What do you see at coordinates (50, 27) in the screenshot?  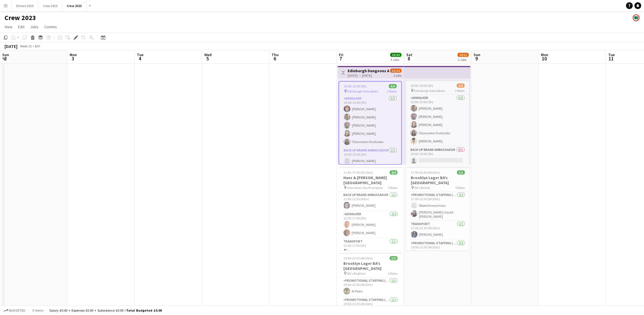 I see `span: Comms` at bounding box center [50, 27].